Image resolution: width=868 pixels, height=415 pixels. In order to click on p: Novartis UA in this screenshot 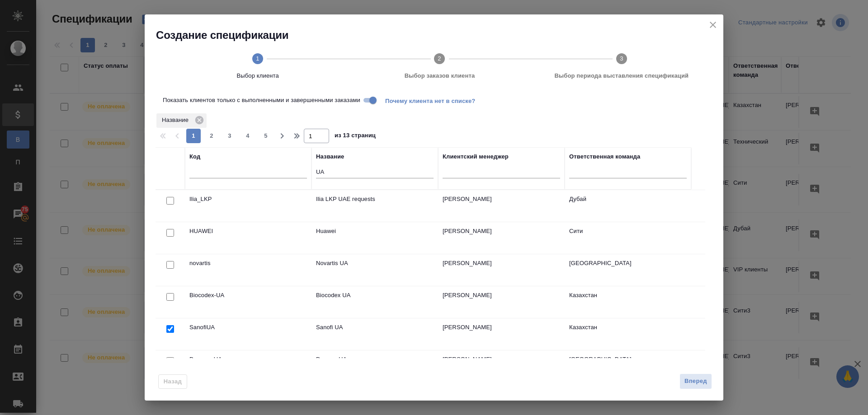, I will do `click(375, 263)`.